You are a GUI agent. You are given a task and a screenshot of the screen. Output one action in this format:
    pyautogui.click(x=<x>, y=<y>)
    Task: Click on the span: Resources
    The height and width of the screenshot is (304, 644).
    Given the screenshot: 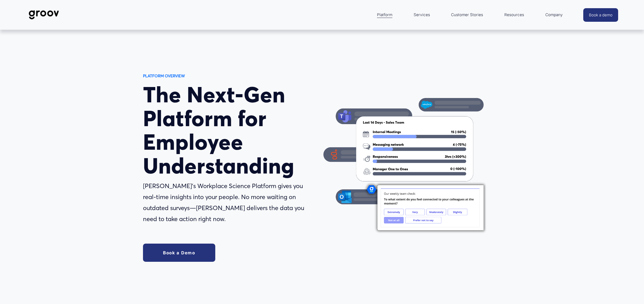 What is the action you would take?
    pyautogui.click(x=514, y=15)
    